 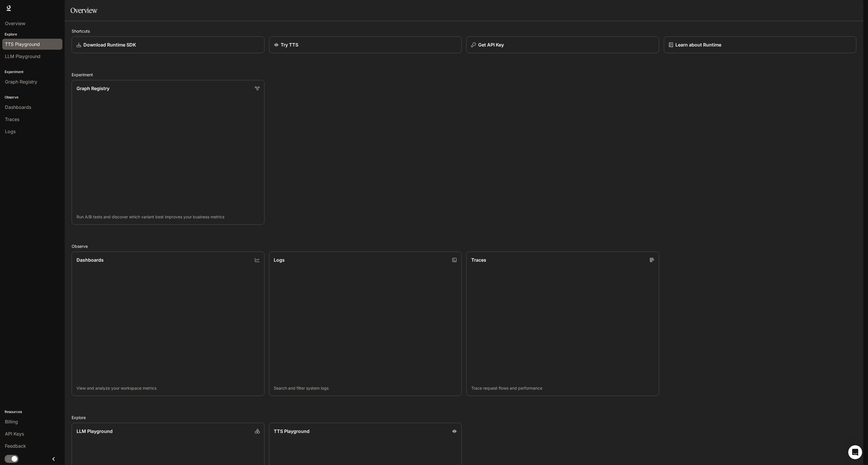 I want to click on p: Learn about Runtime, so click(x=698, y=45).